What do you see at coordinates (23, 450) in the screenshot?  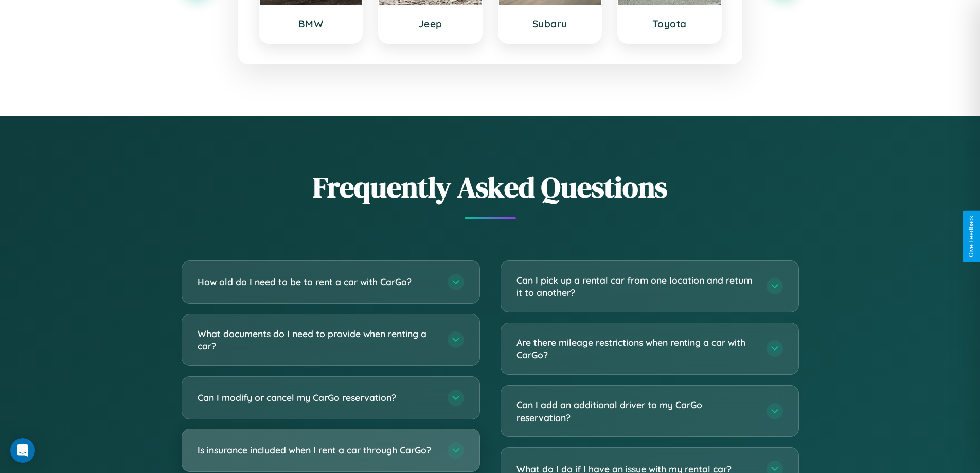 I see `div: Open Intercom Messenger` at bounding box center [23, 450].